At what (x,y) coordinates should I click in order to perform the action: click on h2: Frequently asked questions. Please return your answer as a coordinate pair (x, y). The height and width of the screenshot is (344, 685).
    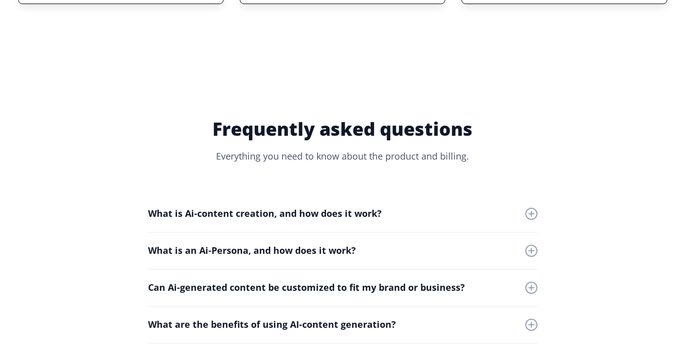
    Looking at the image, I should click on (343, 129).